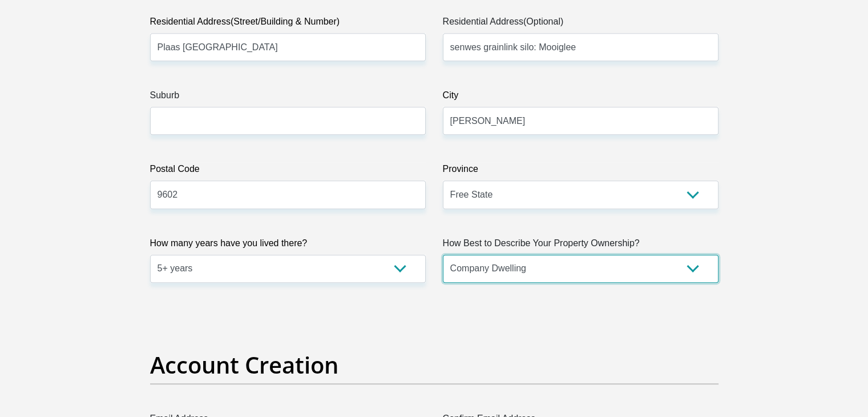 The height and width of the screenshot is (417, 868). What do you see at coordinates (580, 24) in the screenshot?
I see `label: Residential Address(Optional)` at bounding box center [580, 24].